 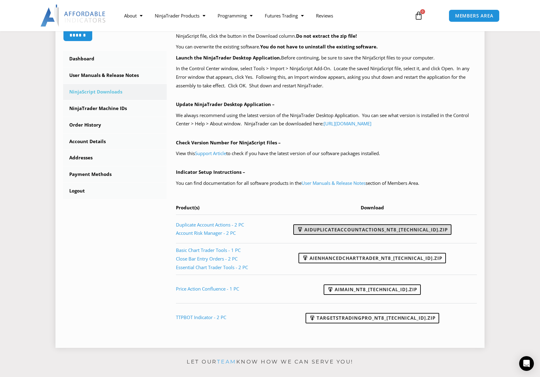 What do you see at coordinates (115, 59) in the screenshot?
I see `a: Dashboard` at bounding box center [115, 59].